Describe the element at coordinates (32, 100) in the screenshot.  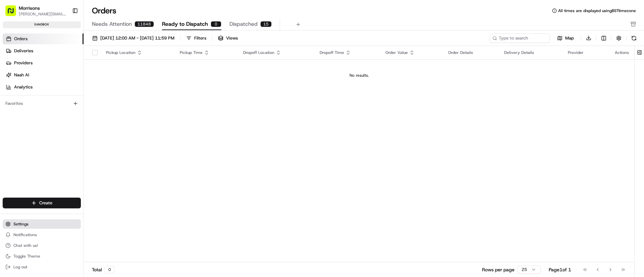
I see `span: Knowledge Base` at that location.